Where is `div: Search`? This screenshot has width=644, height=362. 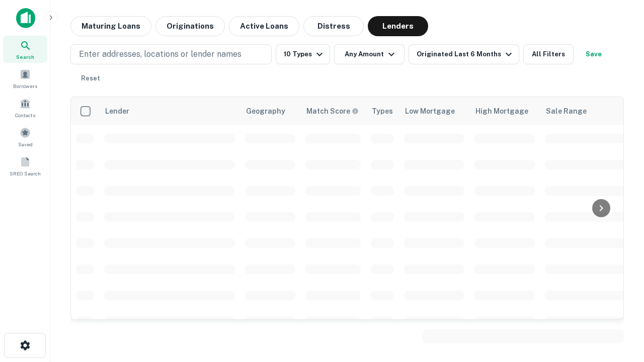
div: Search is located at coordinates (25, 49).